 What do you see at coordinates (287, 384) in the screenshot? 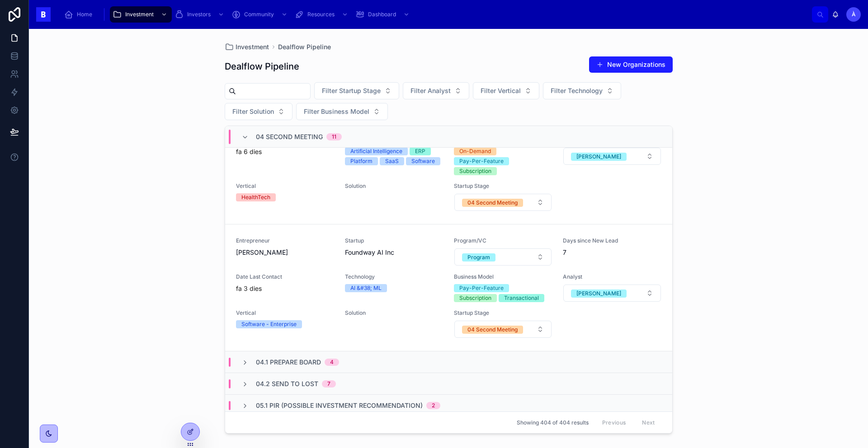
I see `span: 04.2 Send to Lost` at bounding box center [287, 384].